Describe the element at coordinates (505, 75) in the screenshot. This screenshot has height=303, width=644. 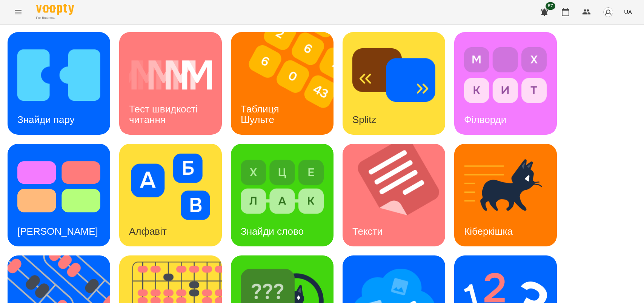
I see `img: Філворди` at that location.